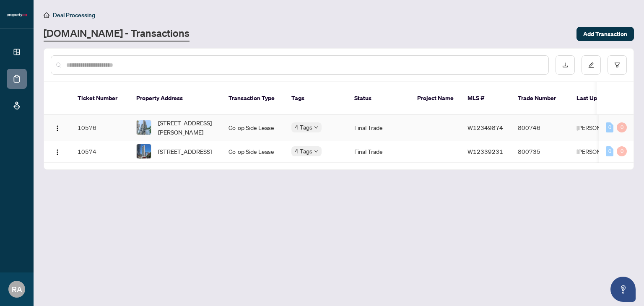 The height and width of the screenshot is (306, 644). What do you see at coordinates (176, 98) in the screenshot?
I see `th: Property Address` at bounding box center [176, 98].